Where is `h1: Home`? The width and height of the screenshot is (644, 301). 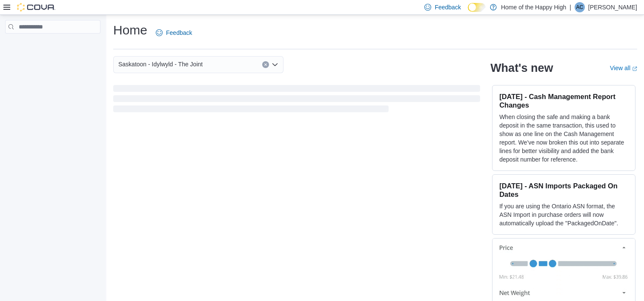
h1: Home is located at coordinates (130, 30).